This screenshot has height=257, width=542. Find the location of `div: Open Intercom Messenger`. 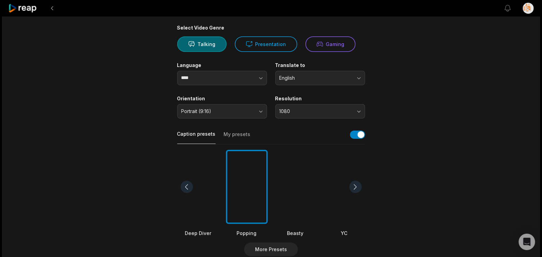

div: Open Intercom Messenger is located at coordinates (527, 242).